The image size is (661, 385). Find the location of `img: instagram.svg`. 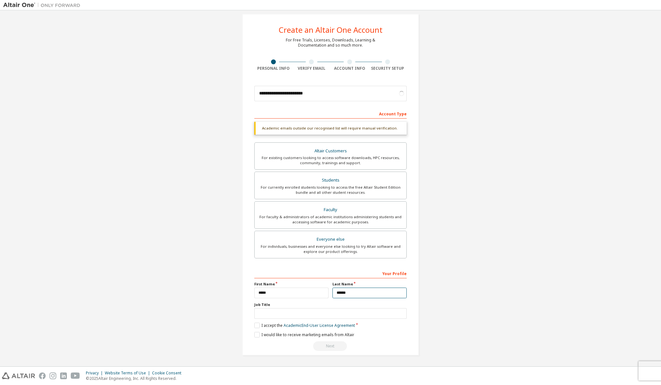

img: instagram.svg is located at coordinates (53, 376).